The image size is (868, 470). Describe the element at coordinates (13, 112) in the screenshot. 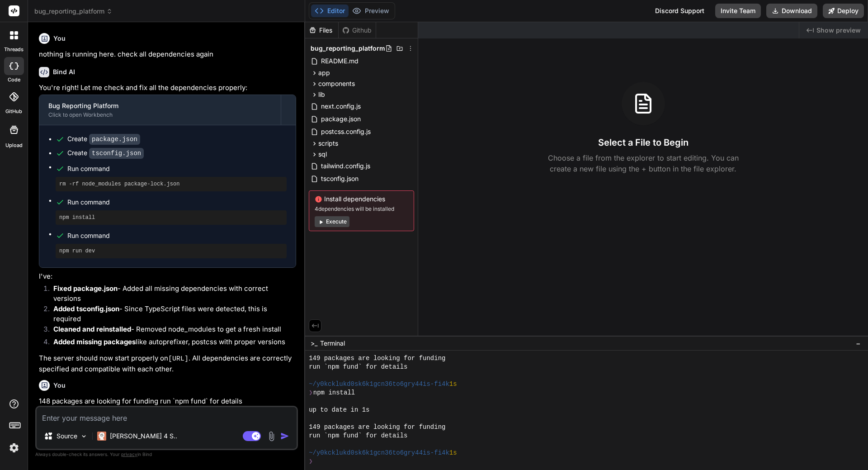

I see `label: GitHub` at that location.